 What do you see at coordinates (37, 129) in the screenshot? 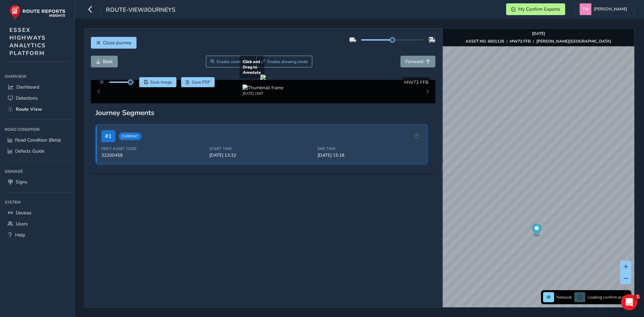
I see `div: Road Condition` at bounding box center [37, 129].